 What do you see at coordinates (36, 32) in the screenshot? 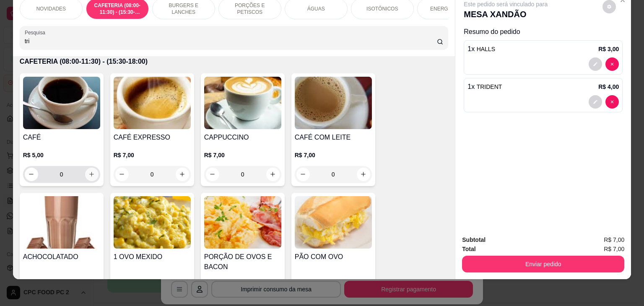
I see `label: Pesquisa` at bounding box center [36, 32].